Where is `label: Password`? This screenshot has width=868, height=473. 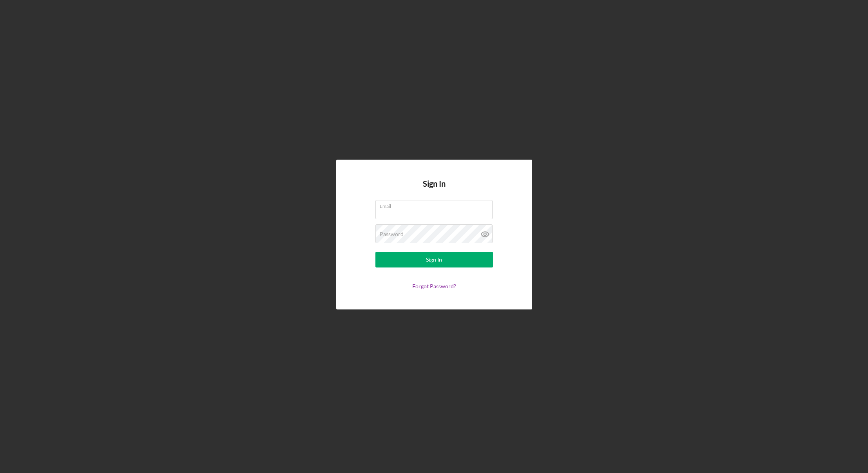 label: Password is located at coordinates (392, 234).